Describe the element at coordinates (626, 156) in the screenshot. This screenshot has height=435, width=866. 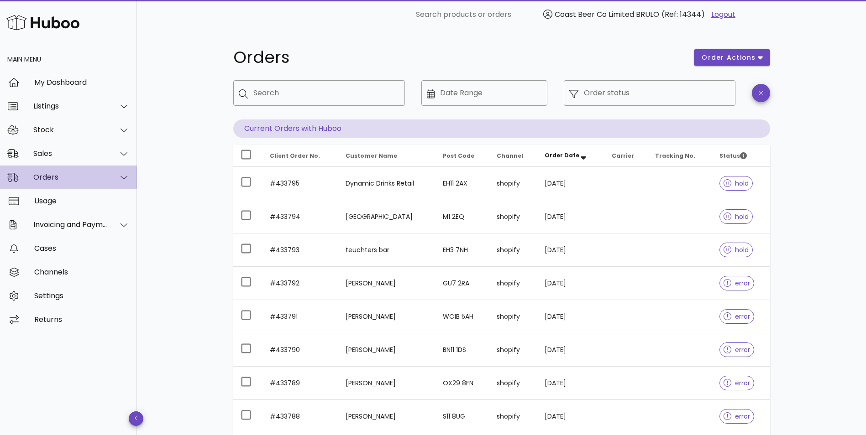
I see `th: Carrier` at that location.